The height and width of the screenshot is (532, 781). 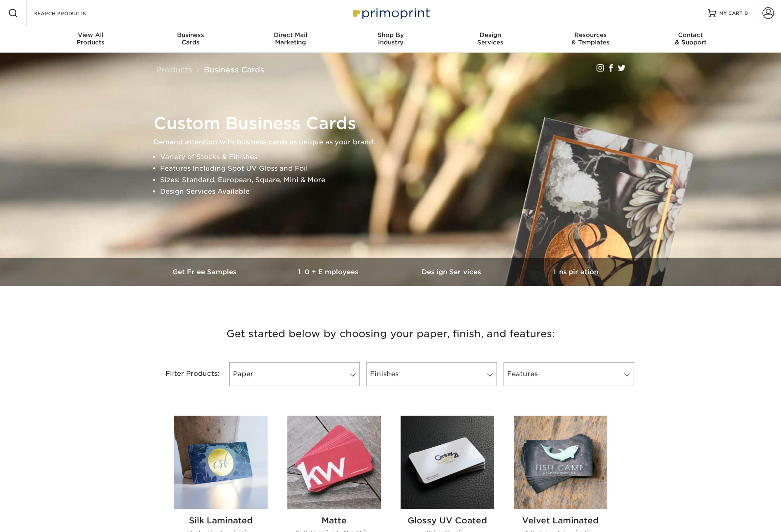 What do you see at coordinates (73, 13) in the screenshot?
I see `input: SEARCH PRODUCTS.....` at bounding box center [73, 13].